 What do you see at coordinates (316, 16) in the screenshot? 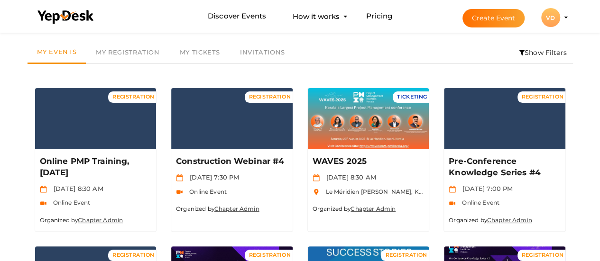
I see `button: How it works` at bounding box center [316, 16].